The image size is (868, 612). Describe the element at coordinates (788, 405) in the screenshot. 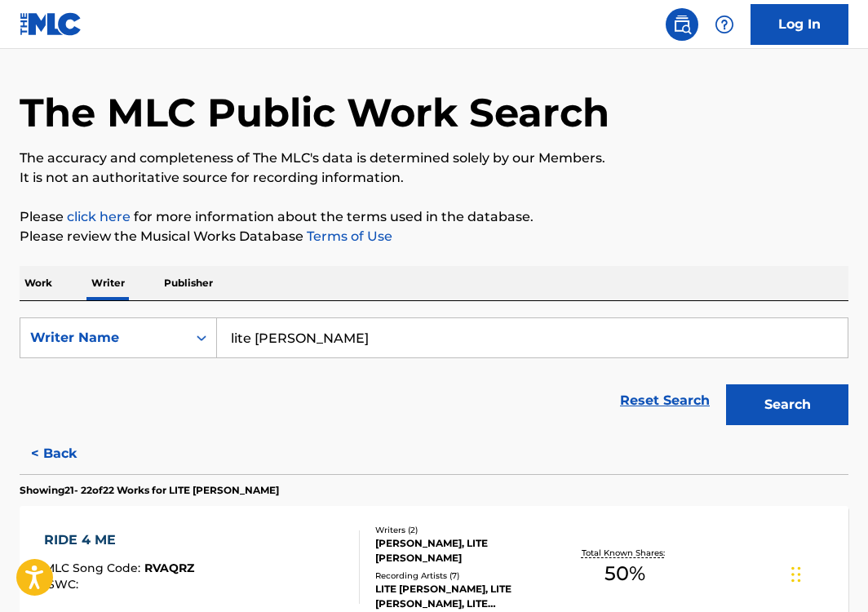

I see `button: Search` at that location.